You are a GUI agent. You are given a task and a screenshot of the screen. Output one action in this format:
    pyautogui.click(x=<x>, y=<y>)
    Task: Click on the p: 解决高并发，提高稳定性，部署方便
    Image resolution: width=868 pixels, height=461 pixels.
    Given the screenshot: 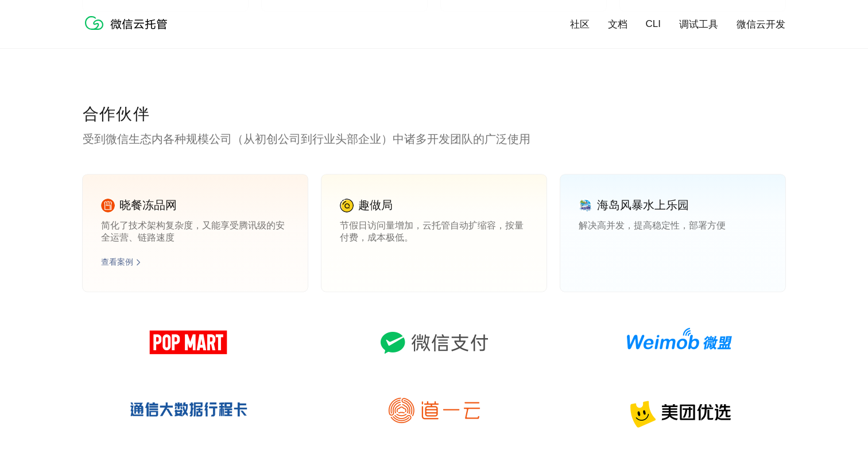 What is the action you would take?
    pyautogui.click(x=673, y=232)
    